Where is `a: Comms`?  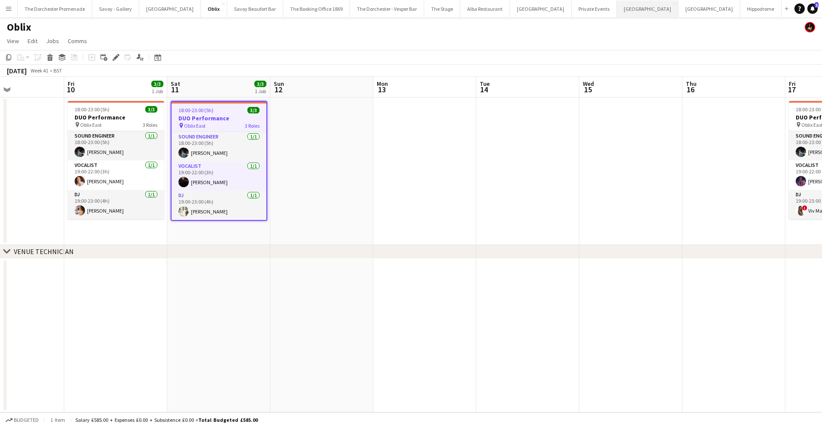 a: Comms is located at coordinates (77, 41).